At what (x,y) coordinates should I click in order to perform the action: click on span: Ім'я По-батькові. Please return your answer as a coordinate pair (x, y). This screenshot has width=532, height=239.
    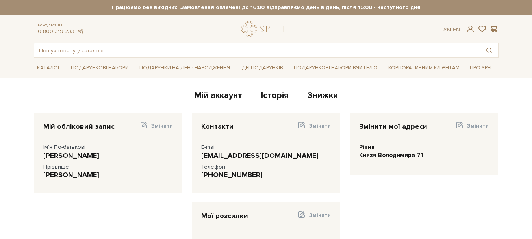
    Looking at the image, I should click on (64, 147).